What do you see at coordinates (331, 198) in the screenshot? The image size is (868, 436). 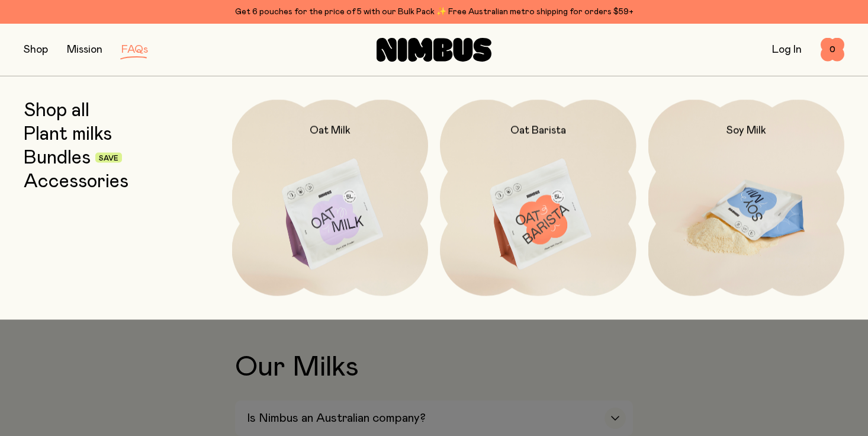 I see `a: Oat Milk` at bounding box center [331, 198].